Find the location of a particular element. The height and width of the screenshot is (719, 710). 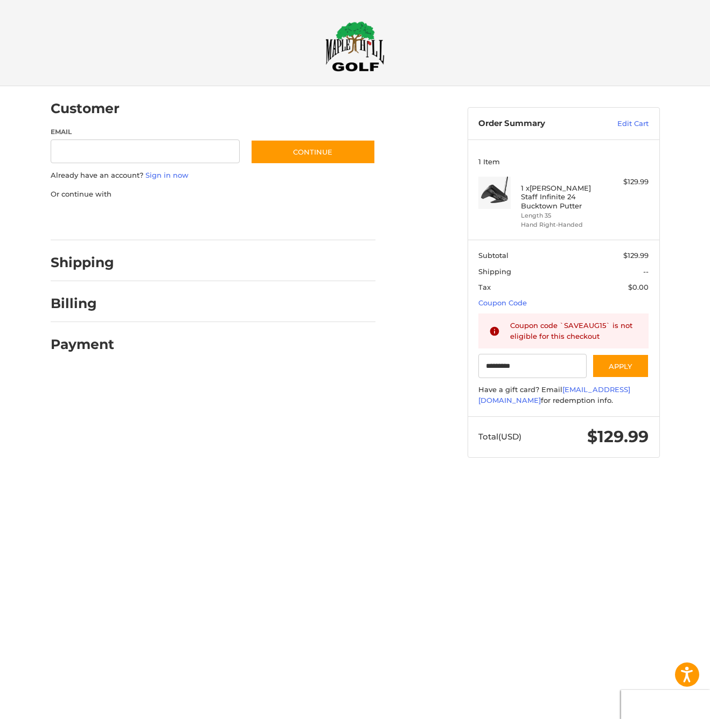

p: Or continue with is located at coordinates (213, 194).